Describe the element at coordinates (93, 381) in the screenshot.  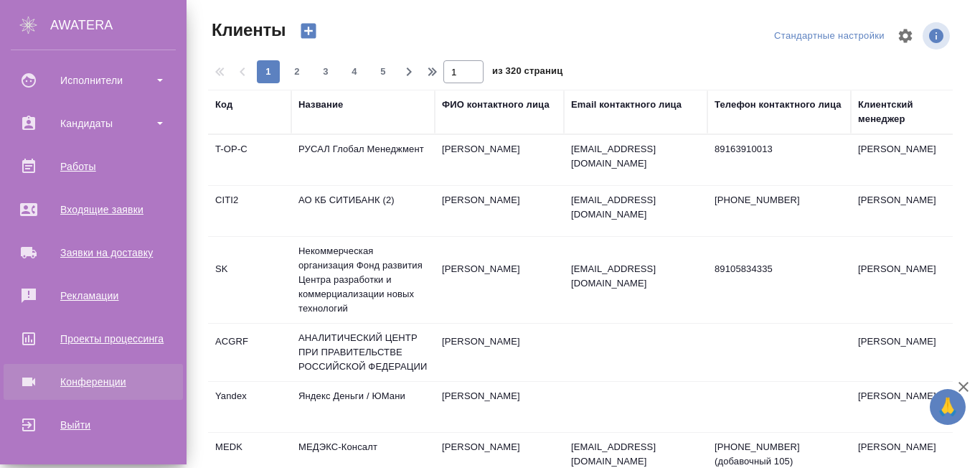
I see `a: Конференции` at that location.